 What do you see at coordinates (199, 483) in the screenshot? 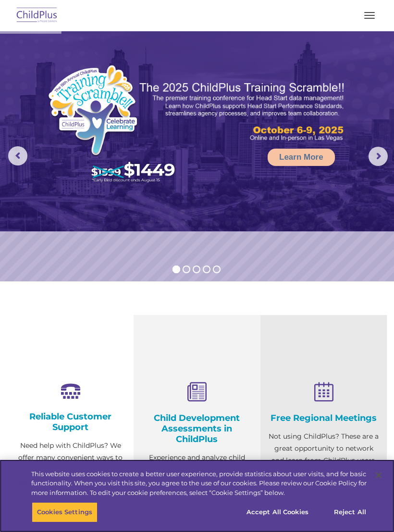
I see `div: This website uses cookies to create a better user experience, provide statistics about user visit...` at bounding box center [199, 483].